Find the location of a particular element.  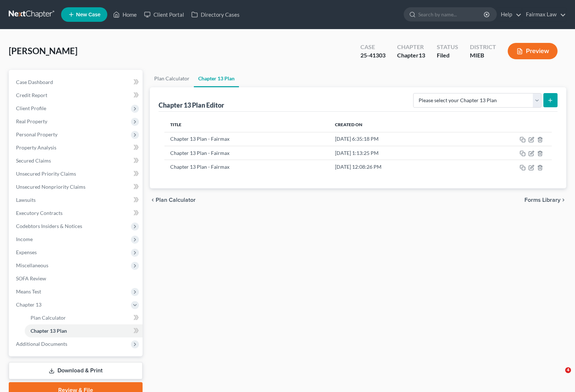

span: Secured Claims is located at coordinates (33, 160).